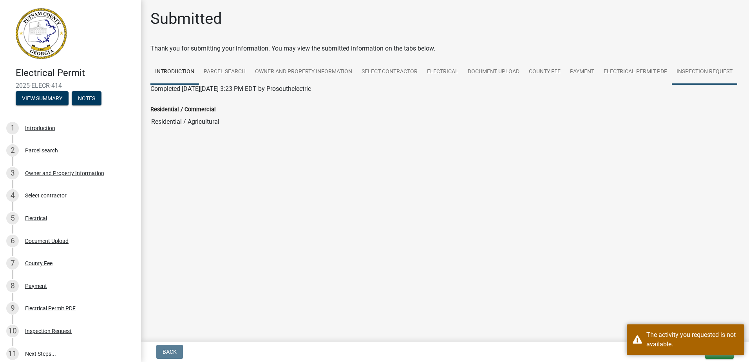  I want to click on a: Payment, so click(582, 72).